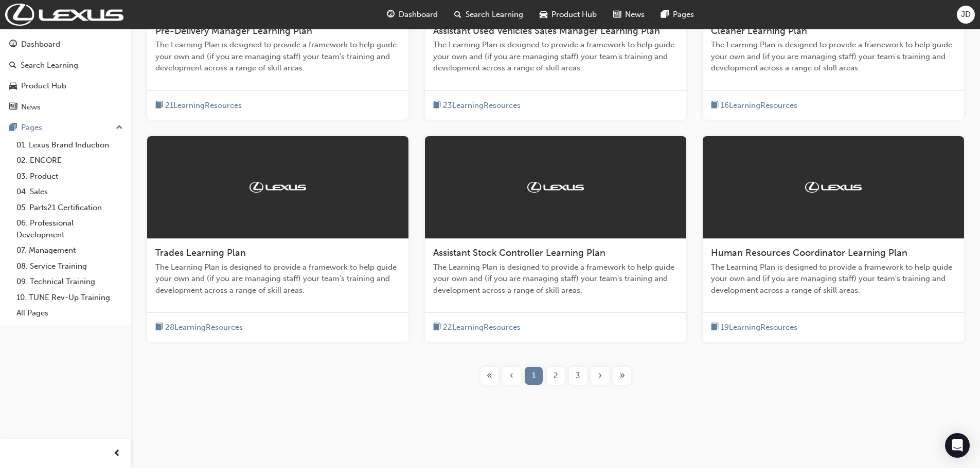 This screenshot has height=468, width=980. Describe the element at coordinates (754, 105) in the screenshot. I see `button: book-icon16LearningResources` at that location.